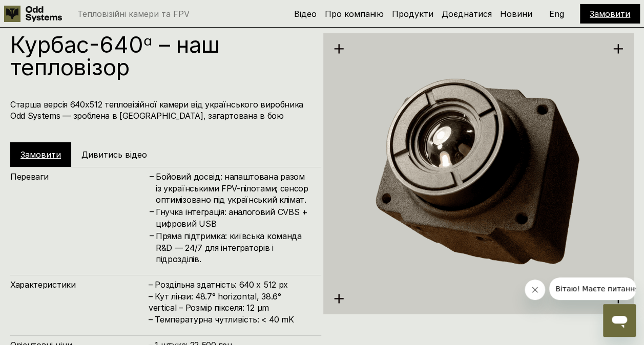 This screenshot has height=345, width=644. What do you see at coordinates (467, 14) in the screenshot?
I see `a: Доєднатися` at bounding box center [467, 14].